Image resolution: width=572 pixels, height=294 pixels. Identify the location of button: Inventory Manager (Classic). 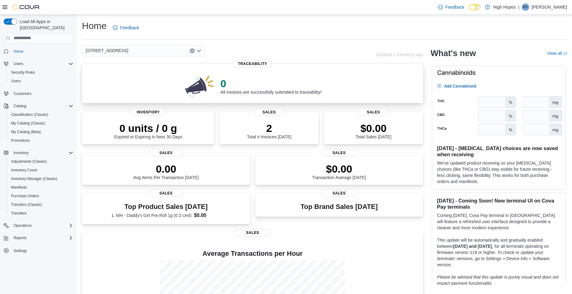
(41, 179).